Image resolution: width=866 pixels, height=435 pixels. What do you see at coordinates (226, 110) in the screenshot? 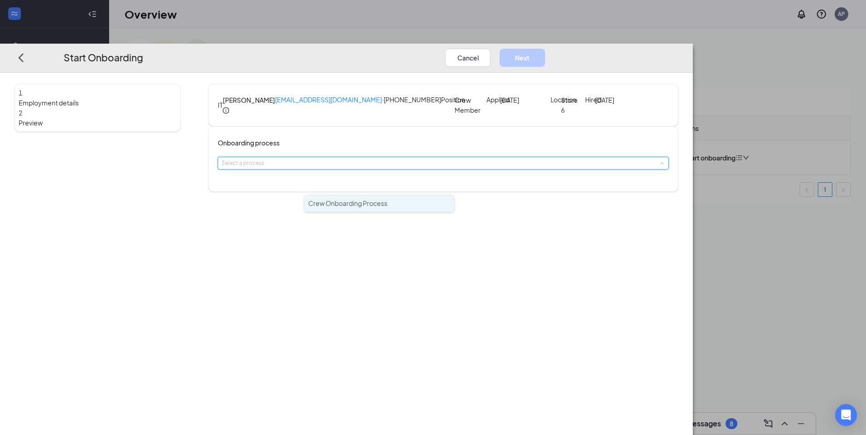
I see `span: info-circle` at bounding box center [226, 110].